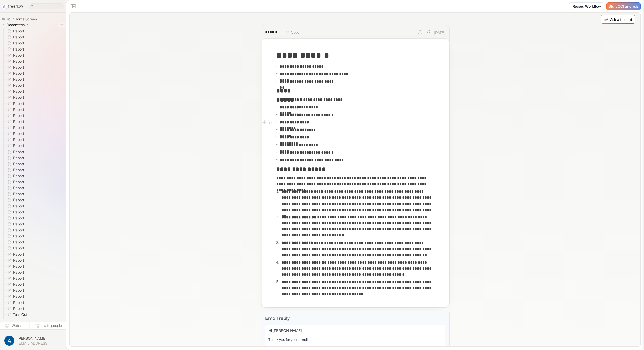 The image size is (644, 350). What do you see at coordinates (623, 6) in the screenshot?
I see `a: Start COI analysis` at bounding box center [623, 6].